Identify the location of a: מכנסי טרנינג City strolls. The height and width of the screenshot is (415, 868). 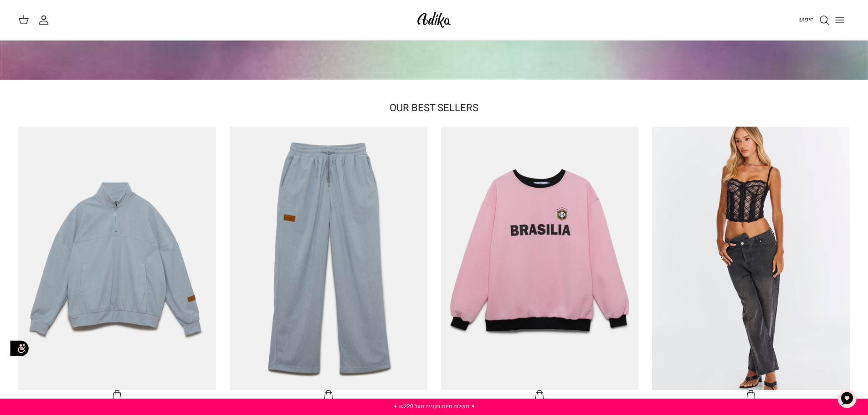
(329, 264).